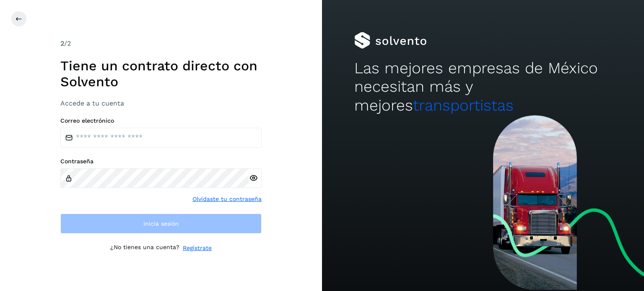  What do you see at coordinates (227, 199) in the screenshot?
I see `a: Olvidaste tu contraseña` at bounding box center [227, 199].